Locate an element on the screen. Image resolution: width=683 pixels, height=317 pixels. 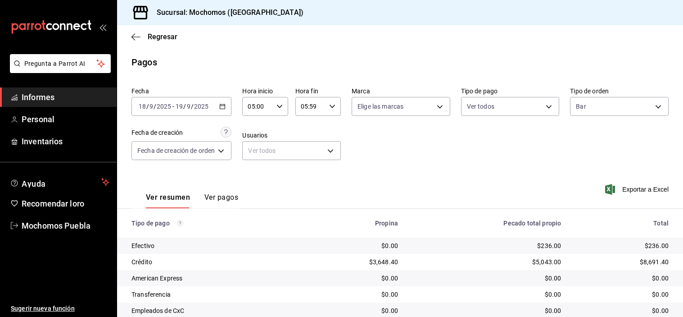
font: Ver resumen is located at coordinates (168, 197).